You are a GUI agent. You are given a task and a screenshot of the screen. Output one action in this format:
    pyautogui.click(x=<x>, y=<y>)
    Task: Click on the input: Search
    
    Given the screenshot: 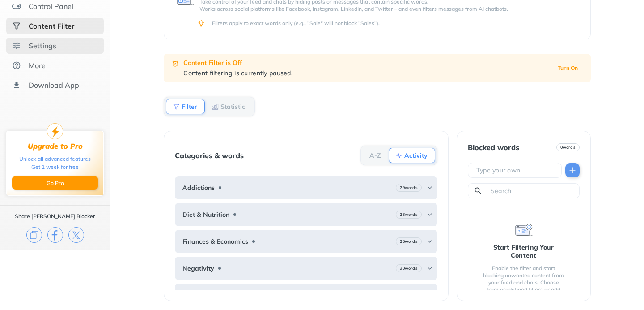 What is the action you would take?
    pyautogui.click(x=533, y=191)
    